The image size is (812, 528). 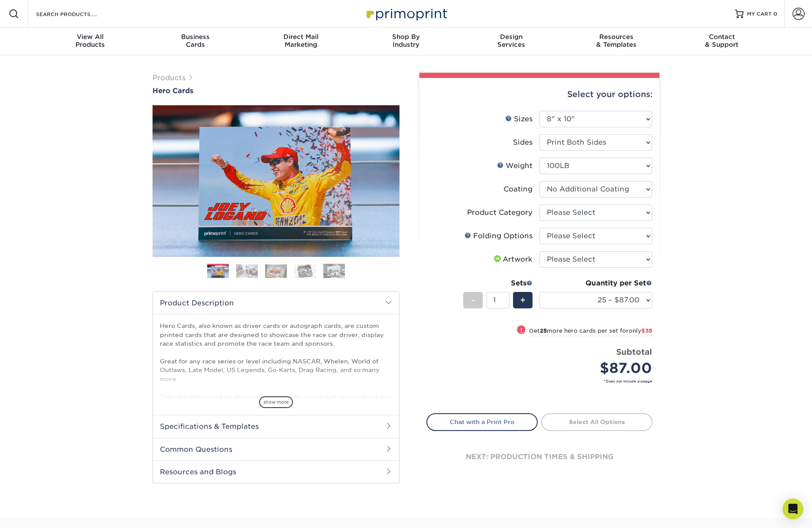 I want to click on img: Hero Cards 02, so click(x=247, y=271).